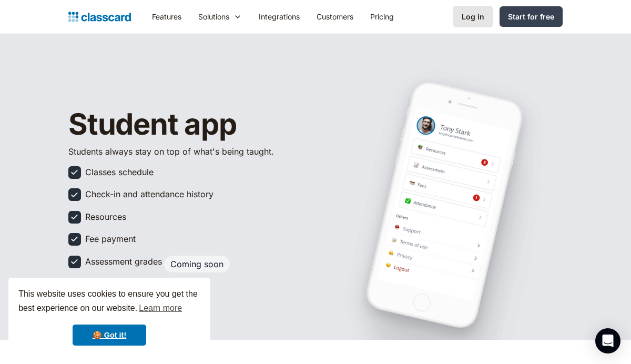 The width and height of the screenshot is (631, 364). Describe the element at coordinates (531, 17) in the screenshot. I see `a: Start for free` at that location.